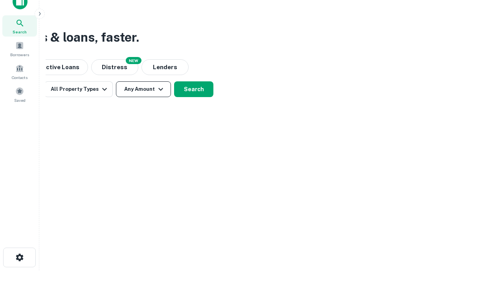 The width and height of the screenshot is (503, 283). I want to click on a: Borrowers, so click(20, 49).